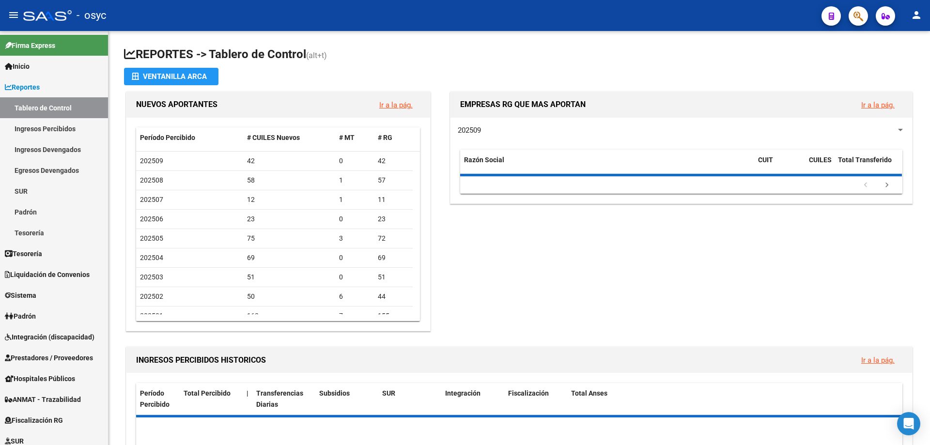  What do you see at coordinates (393, 238) in the screenshot?
I see `div: 72` at bounding box center [393, 238].